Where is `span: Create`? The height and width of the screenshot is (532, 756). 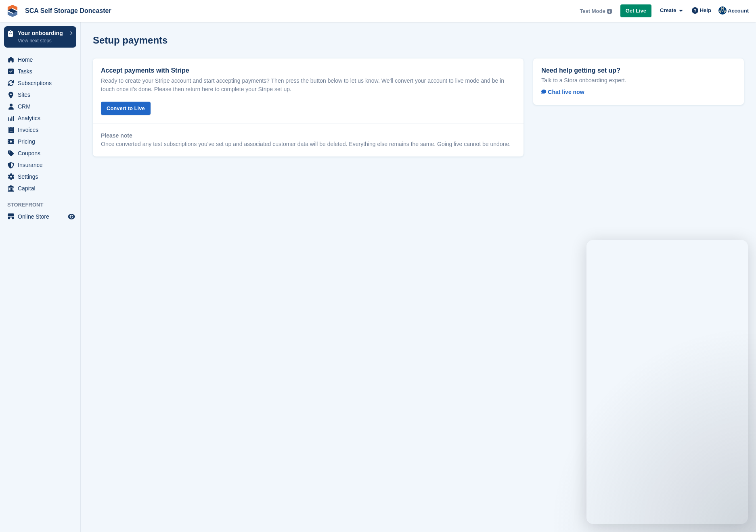
span: Create is located at coordinates (668, 10).